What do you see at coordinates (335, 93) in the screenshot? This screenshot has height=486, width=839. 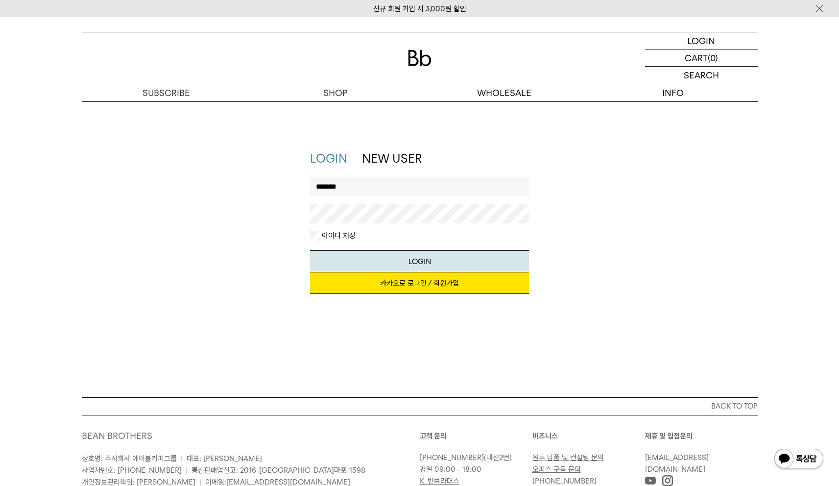 I see `a: SHOP` at bounding box center [335, 93].